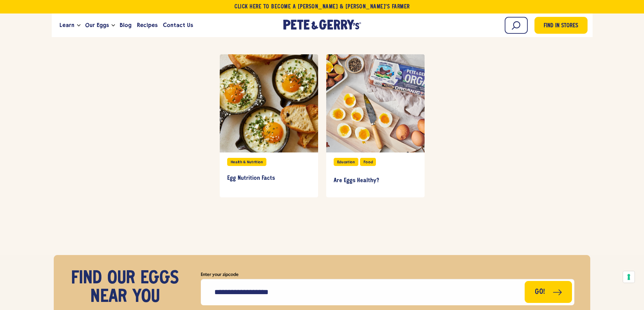 The width and height of the screenshot is (644, 310). I want to click on button: Open the dropdown menu for Our Eggs, so click(113, 25).